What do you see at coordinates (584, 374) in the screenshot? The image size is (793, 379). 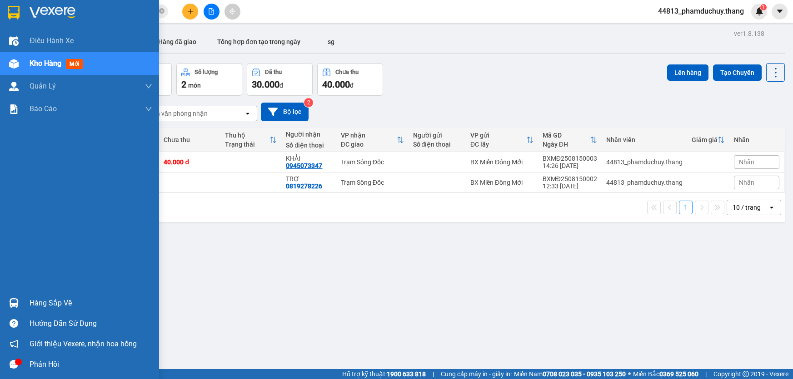 I see `strong: 0708 023 035 - 0935 103 250` at bounding box center [584, 374].